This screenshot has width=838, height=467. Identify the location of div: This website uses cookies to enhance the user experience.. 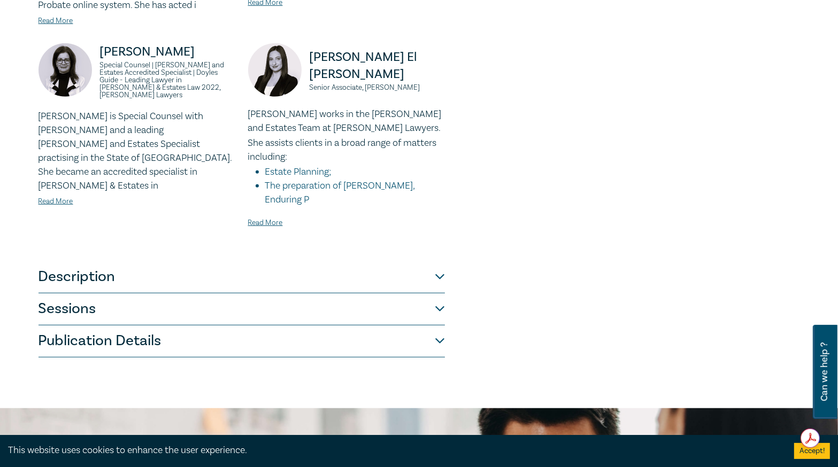
(393, 451).